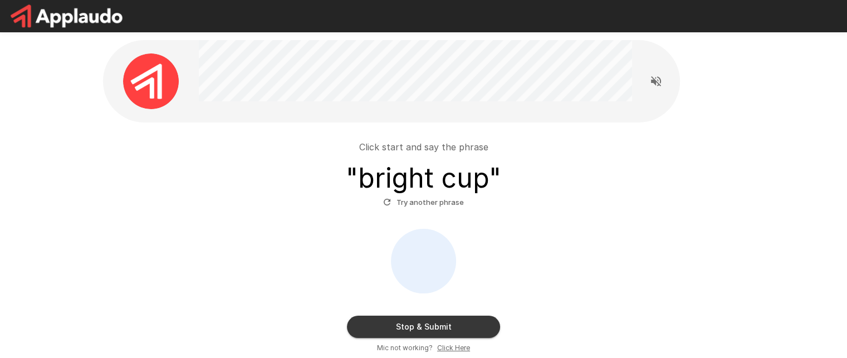 Image resolution: width=847 pixels, height=358 pixels. I want to click on p: Click start and say the phrase, so click(424, 147).